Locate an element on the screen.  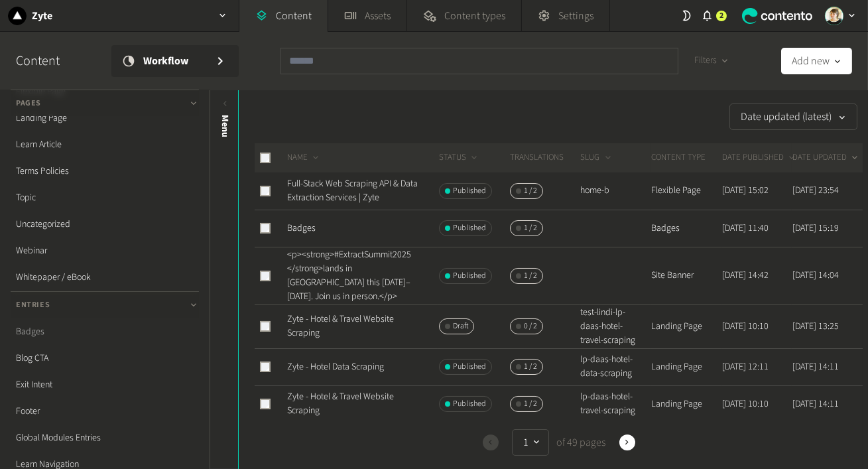
td: test-lindi-lp-daas-hotel-travel-scraping is located at coordinates (616, 326).